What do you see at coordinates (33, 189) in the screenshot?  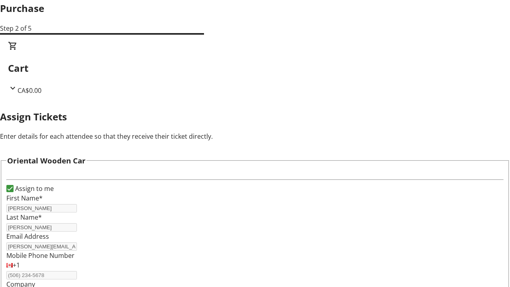 I see `label: Assign to me` at bounding box center [33, 189].